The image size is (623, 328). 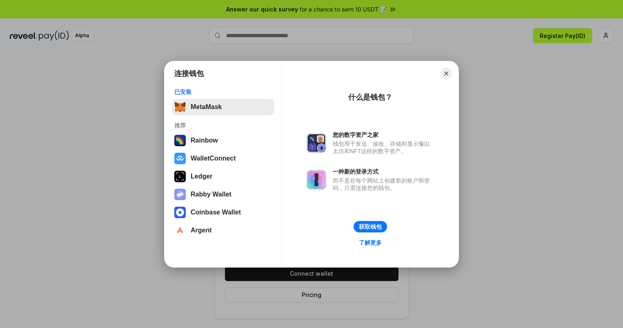 I want to click on div: 已安装, so click(x=223, y=92).